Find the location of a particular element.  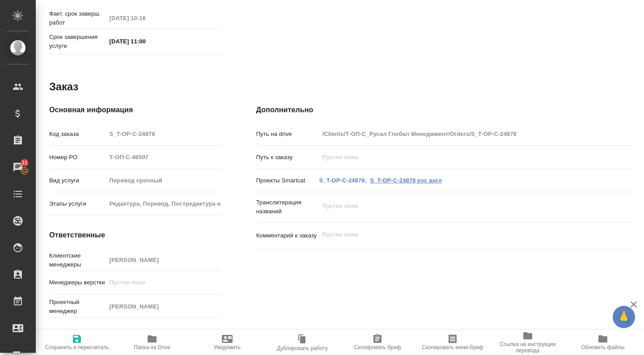

p: Комментарий к заказу is located at coordinates (287, 236).